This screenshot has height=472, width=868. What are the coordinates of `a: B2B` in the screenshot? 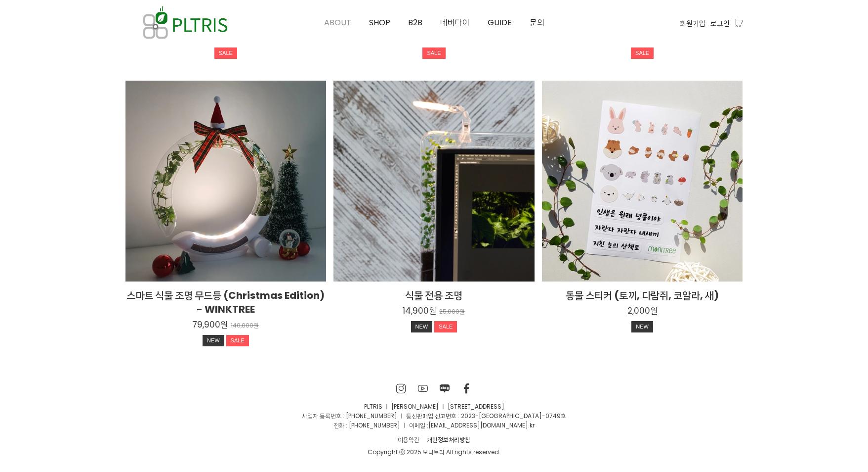 It's located at (415, 23).